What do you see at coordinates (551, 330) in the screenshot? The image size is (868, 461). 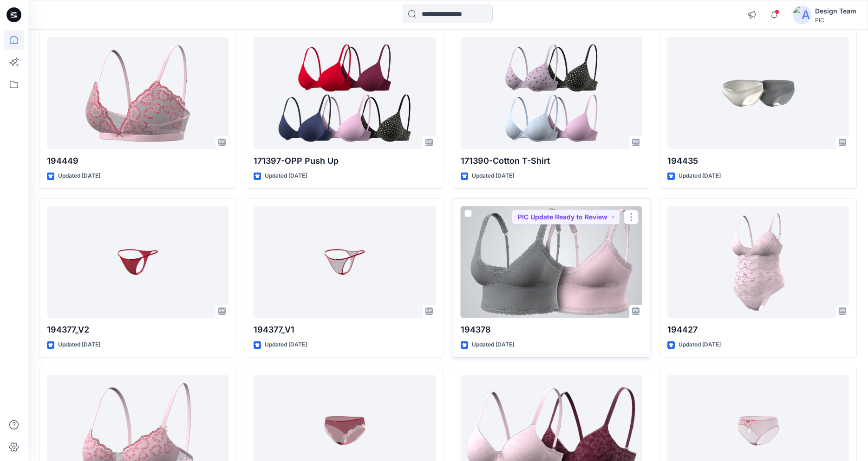 I see `p: 194378` at bounding box center [551, 330].